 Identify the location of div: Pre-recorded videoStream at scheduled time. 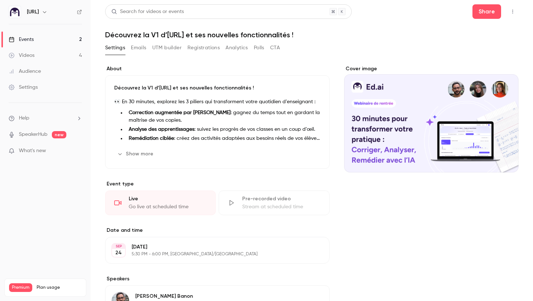
(274, 203).